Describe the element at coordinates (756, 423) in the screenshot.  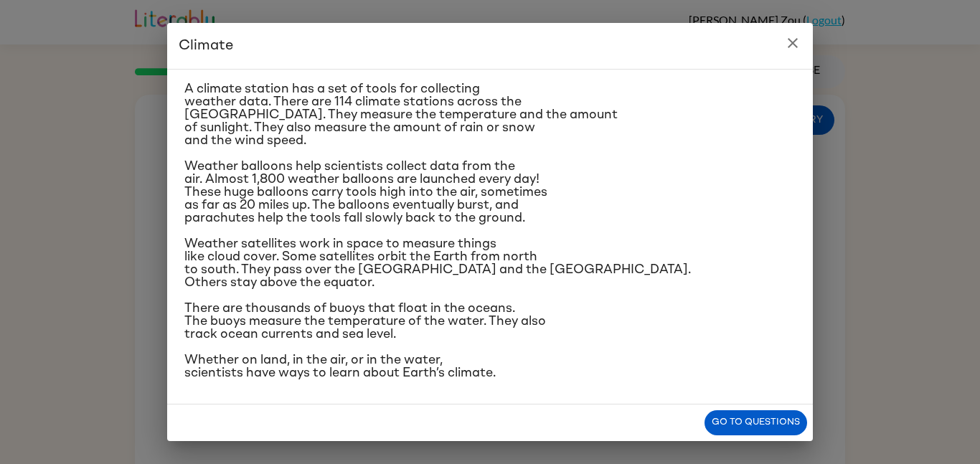
I see `button: Go to questions` at that location.